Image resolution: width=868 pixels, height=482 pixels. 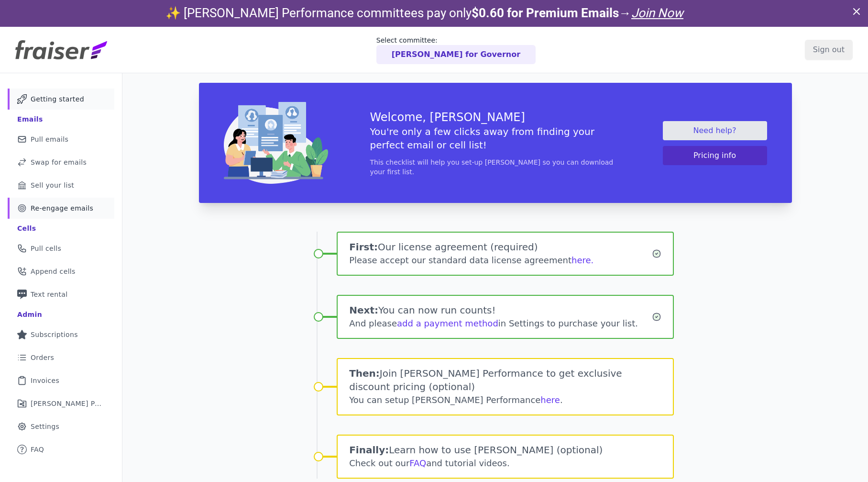 What do you see at coordinates (45, 381) in the screenshot?
I see `span: Invoices` at bounding box center [45, 381].